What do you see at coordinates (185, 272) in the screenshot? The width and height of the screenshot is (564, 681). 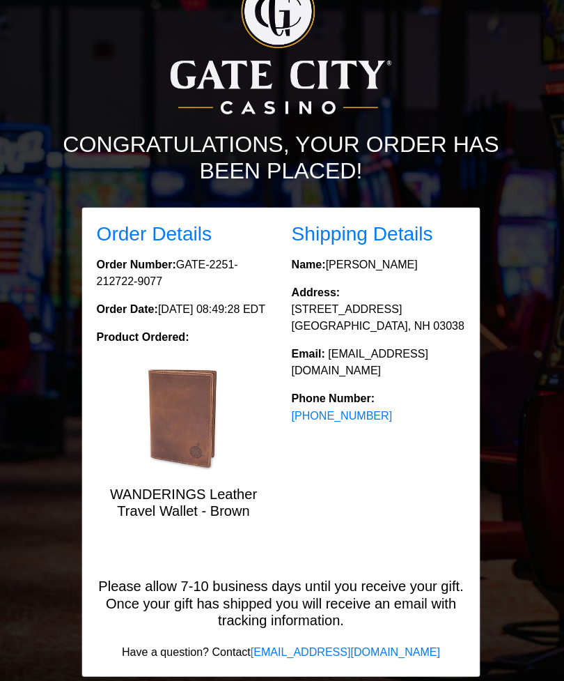 I see `p: GATE-2251-212722-9077` at bounding box center [185, 272].